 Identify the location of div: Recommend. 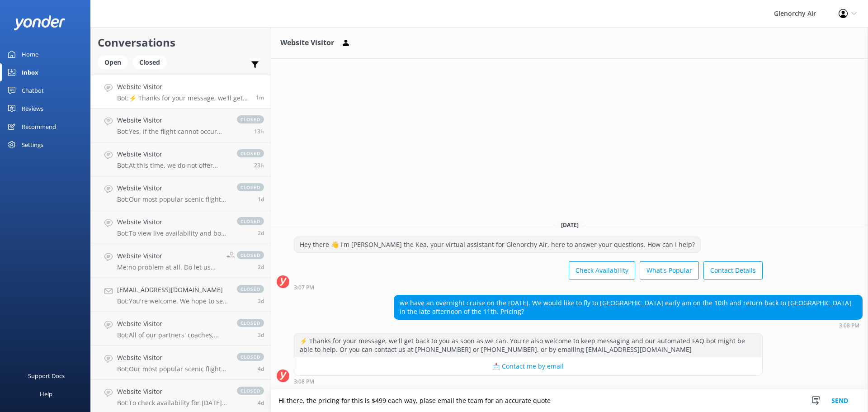
(39, 127).